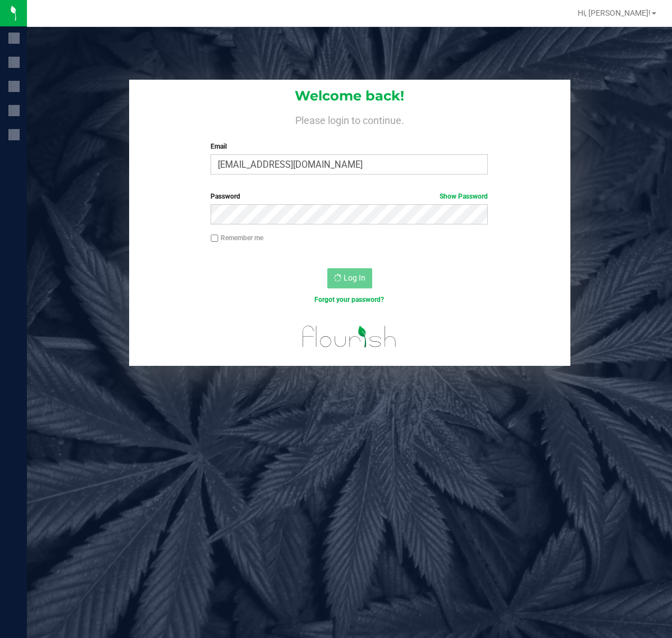  What do you see at coordinates (350, 300) in the screenshot?
I see `a: Forgot your password?` at bounding box center [350, 300].